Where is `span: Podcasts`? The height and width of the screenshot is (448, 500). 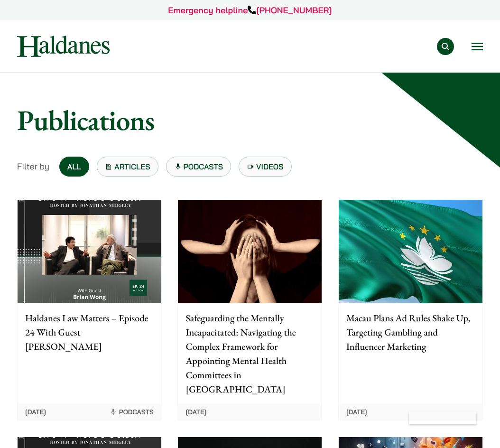 span: Podcasts is located at coordinates (132, 412).